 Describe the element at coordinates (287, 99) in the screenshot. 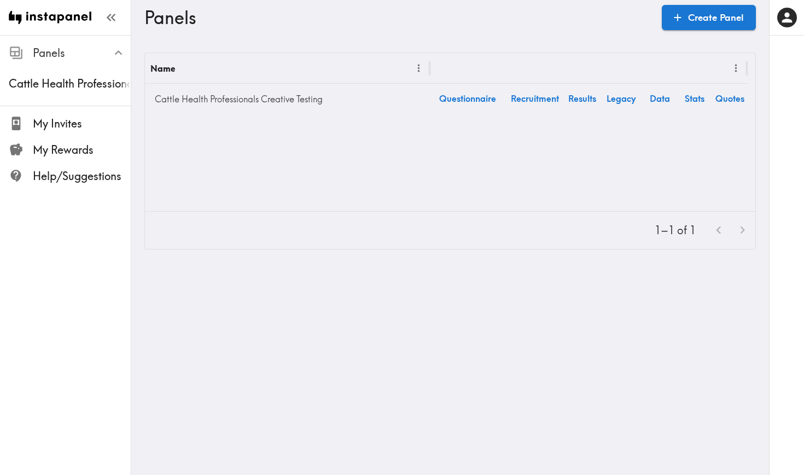

I see `a: Cattle Health Professionals Creative Testing` at that location.